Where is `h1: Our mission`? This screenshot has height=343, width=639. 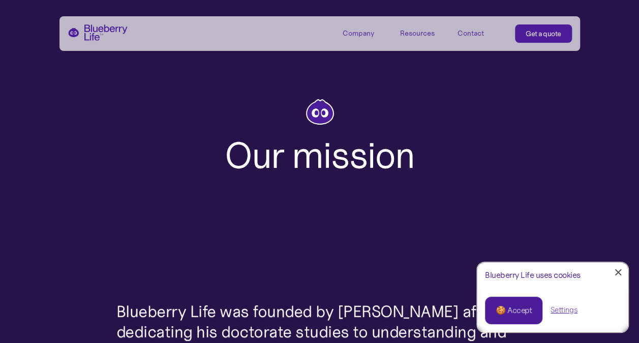 h1: Our mission is located at coordinates (319, 156).